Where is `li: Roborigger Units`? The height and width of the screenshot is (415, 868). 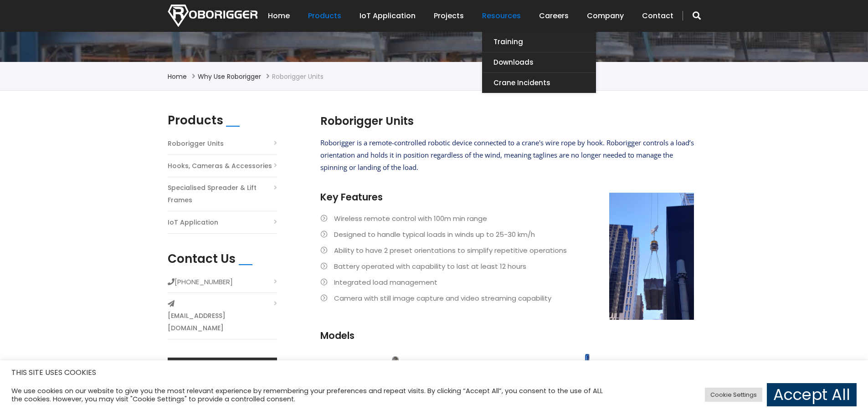
li: Roborigger Units is located at coordinates (297, 76).